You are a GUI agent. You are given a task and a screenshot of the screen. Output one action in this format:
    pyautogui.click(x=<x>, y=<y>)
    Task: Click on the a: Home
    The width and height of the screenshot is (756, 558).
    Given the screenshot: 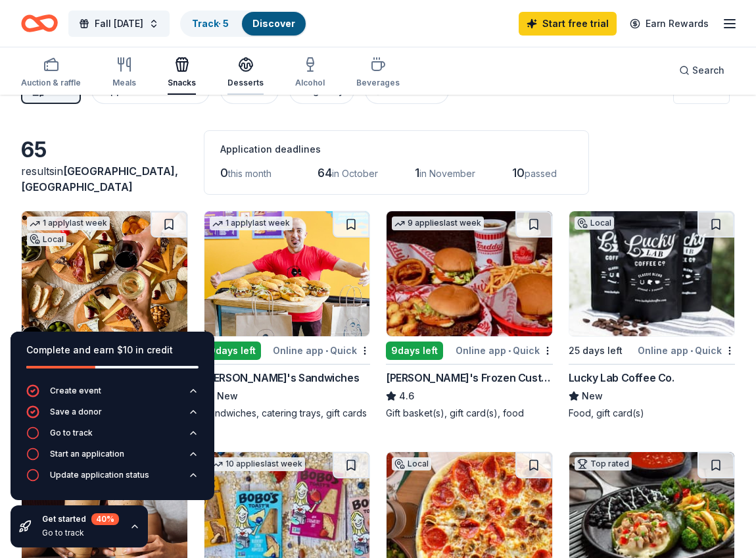 What is the action you would take?
    pyautogui.click(x=40, y=23)
    